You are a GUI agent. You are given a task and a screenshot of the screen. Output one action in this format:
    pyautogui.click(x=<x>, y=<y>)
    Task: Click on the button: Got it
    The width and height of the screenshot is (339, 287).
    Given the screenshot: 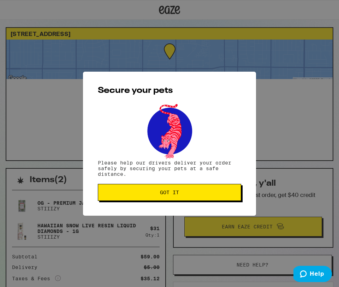 What is the action you would take?
    pyautogui.click(x=170, y=193)
    